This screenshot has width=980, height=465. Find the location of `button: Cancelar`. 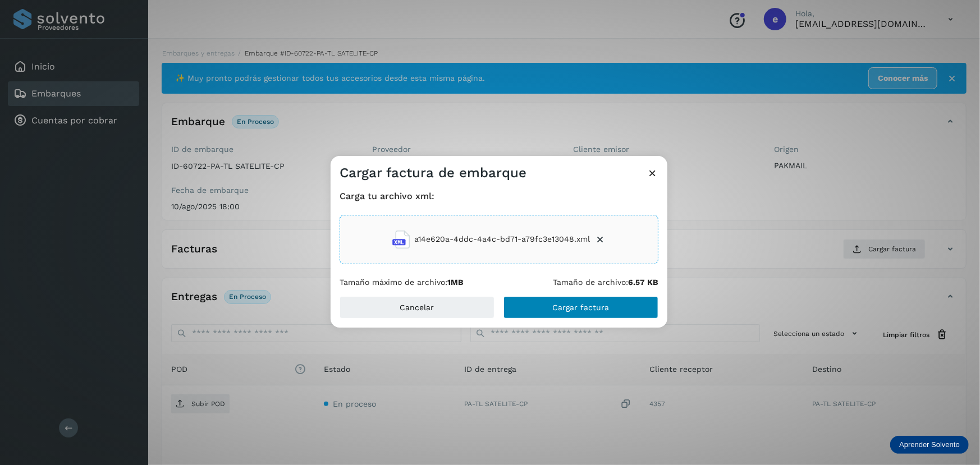

button: Cancelar is located at coordinates (417, 308).